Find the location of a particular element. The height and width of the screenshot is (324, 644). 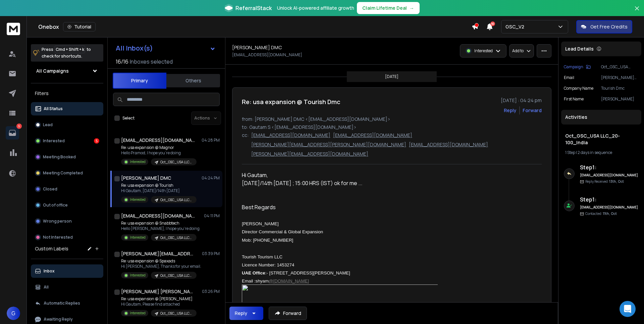

div: Onebox is located at coordinates (255, 27).